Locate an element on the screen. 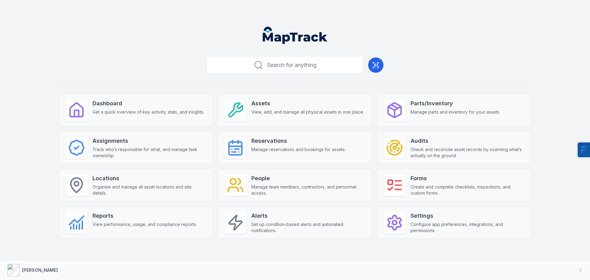 Image resolution: width=590 pixels, height=280 pixels. a: SettingsConfigure app preferences, integrations, and permissions. is located at coordinates (454, 223).